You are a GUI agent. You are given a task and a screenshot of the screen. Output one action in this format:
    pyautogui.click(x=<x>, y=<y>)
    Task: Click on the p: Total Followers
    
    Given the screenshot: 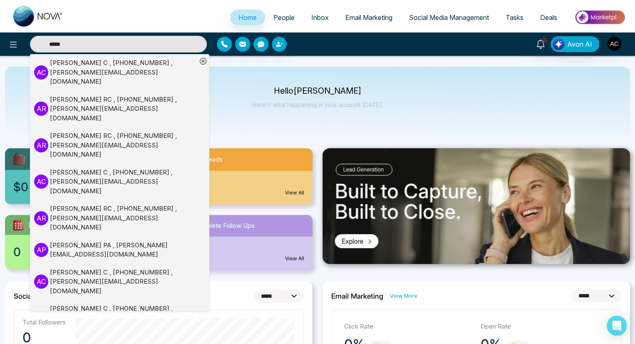 What is the action you would take?
    pyautogui.click(x=44, y=322)
    